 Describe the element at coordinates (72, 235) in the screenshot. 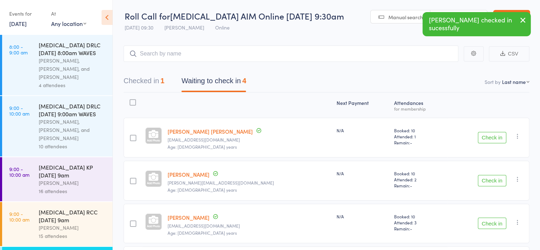

I see `div: 15 attendees` at that location.